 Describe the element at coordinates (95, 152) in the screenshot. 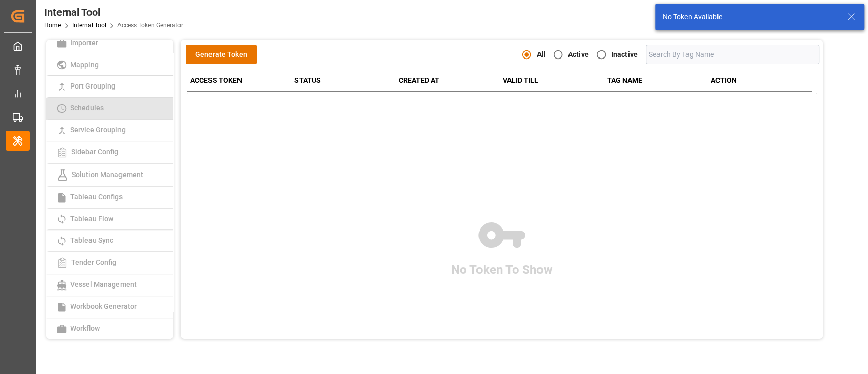

I see `span: Sidebar Config` at that location.